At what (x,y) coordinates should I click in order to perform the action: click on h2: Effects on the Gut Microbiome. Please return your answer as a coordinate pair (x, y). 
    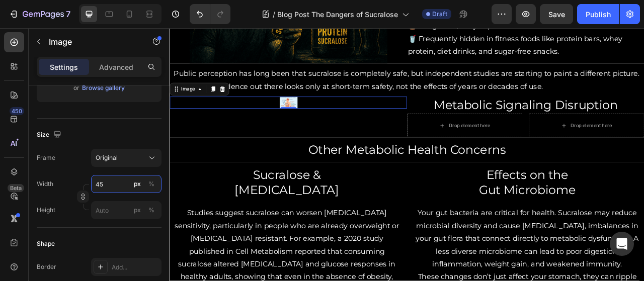
    Looking at the image, I should click on (454, 196).